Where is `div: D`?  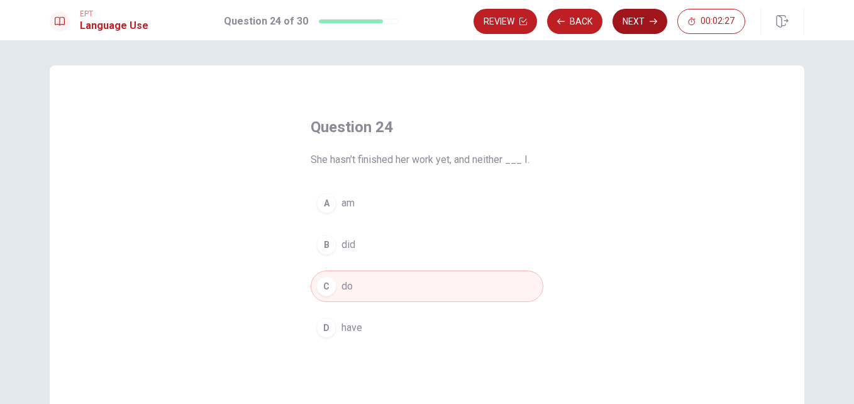 div: D is located at coordinates (326, 327).